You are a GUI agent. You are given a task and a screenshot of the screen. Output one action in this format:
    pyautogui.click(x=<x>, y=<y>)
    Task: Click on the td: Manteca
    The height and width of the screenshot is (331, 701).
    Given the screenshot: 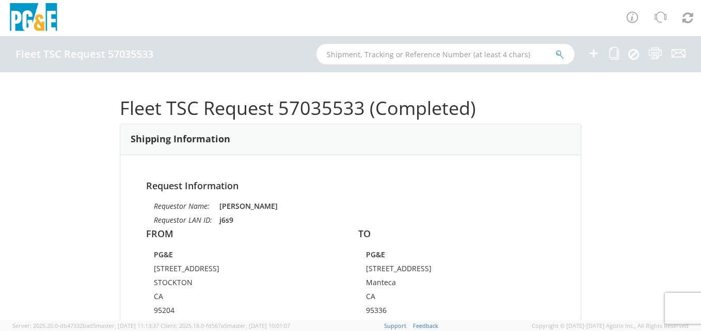 What is the action you would take?
    pyautogui.click(x=439, y=284)
    